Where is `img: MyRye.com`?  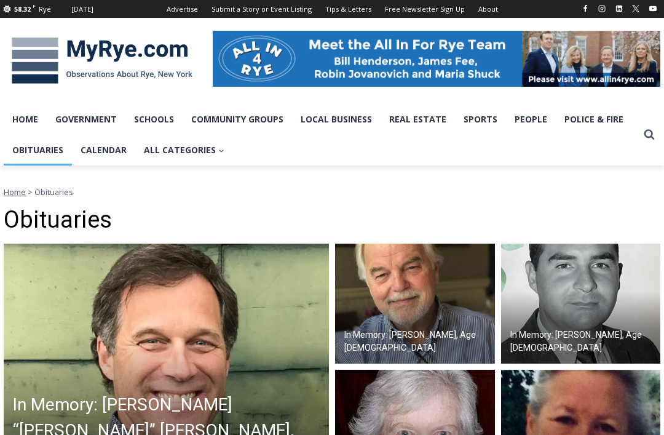 img: MyRye.com is located at coordinates (102, 61).